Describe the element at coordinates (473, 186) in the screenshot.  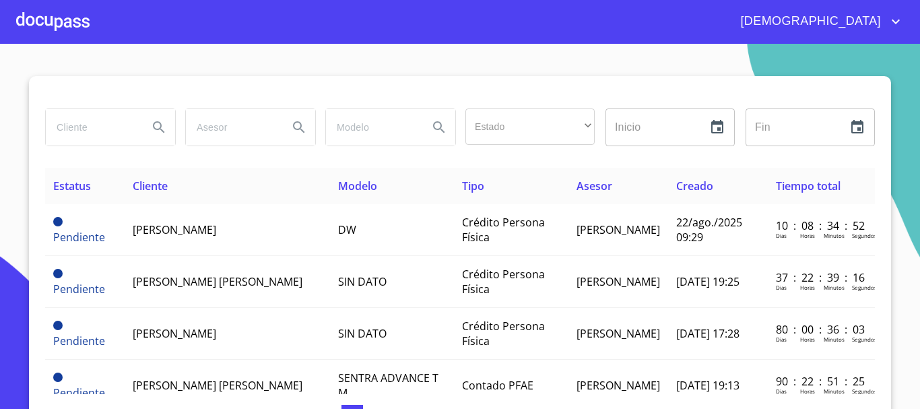
I see `span: Tipo` at that location.